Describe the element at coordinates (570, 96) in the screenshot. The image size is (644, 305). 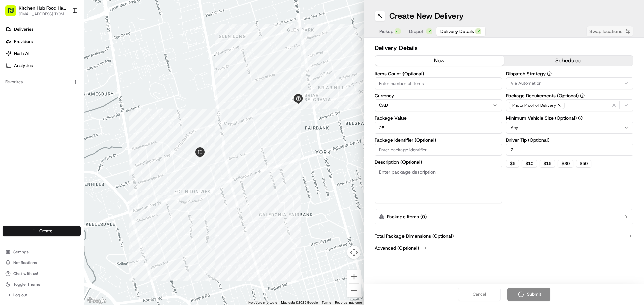
I see `label: Package Requirements (Optional)` at that location.